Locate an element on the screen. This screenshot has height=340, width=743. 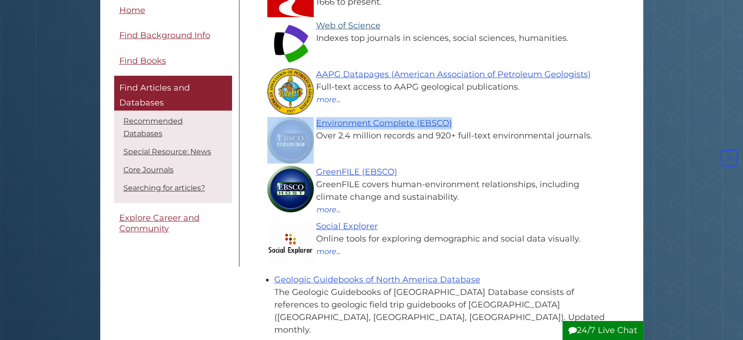
div: Full-text access to AAPG geological publications. is located at coordinates (442, 87).